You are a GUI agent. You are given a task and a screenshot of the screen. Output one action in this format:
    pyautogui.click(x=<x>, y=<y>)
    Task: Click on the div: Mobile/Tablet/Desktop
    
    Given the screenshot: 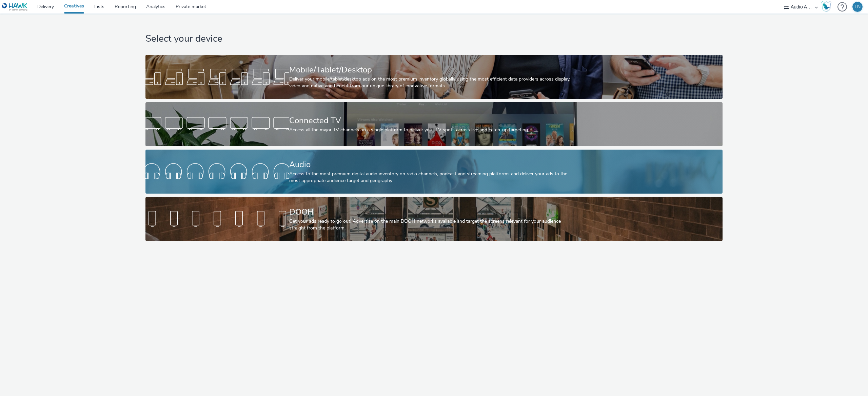 What is the action you would take?
    pyautogui.click(x=433, y=70)
    